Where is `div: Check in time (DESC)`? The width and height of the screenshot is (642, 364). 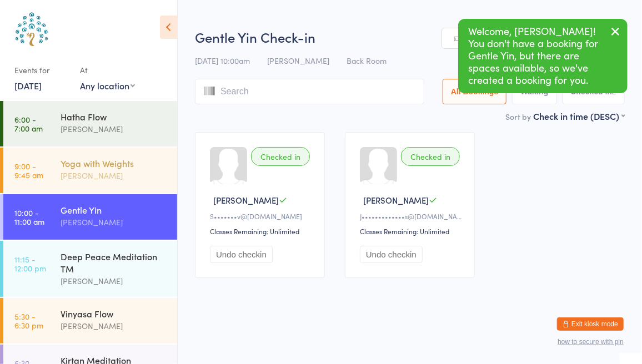
div: Check in time (DESC) is located at coordinates (579, 116).